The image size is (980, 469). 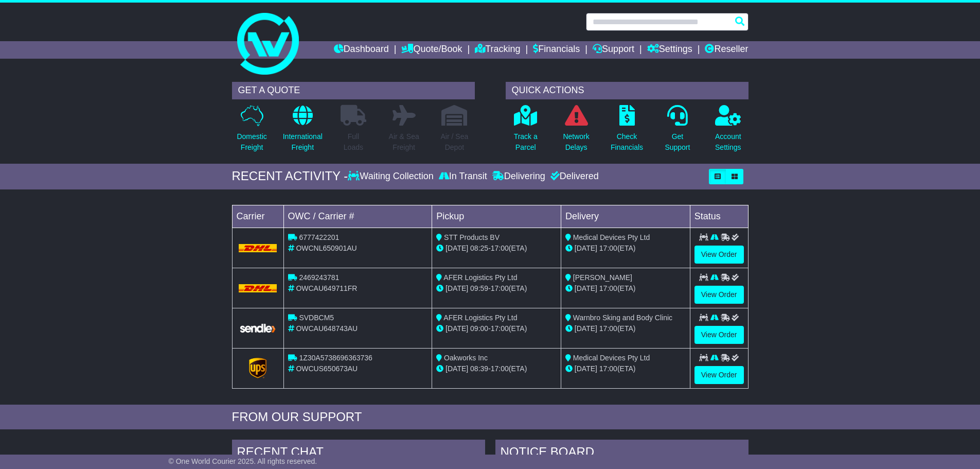 What do you see at coordinates (455, 142) in the screenshot?
I see `p: Air / Sea Depot` at bounding box center [455, 142].